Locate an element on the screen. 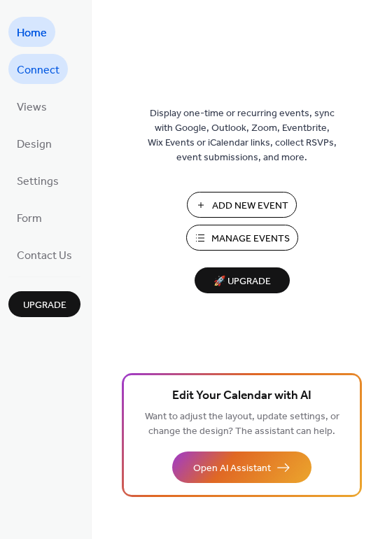 Image resolution: width=392 pixels, height=539 pixels. span: Settings is located at coordinates (38, 182).